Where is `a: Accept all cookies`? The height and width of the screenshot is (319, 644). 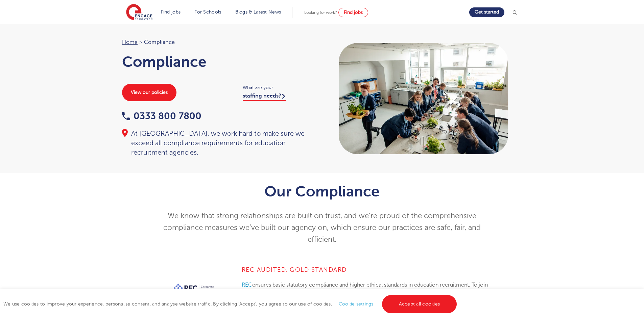
a: Accept all cookies is located at coordinates (420, 304).